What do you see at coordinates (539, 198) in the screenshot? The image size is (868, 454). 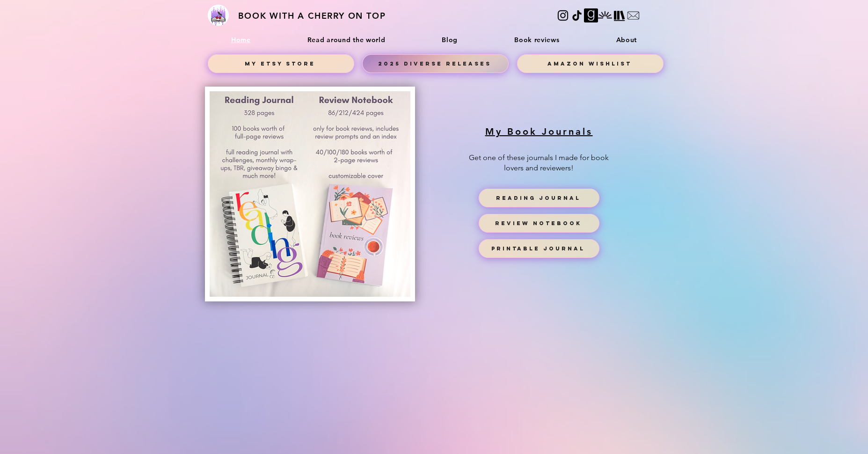 I see `a: Reading Journal` at bounding box center [539, 198].